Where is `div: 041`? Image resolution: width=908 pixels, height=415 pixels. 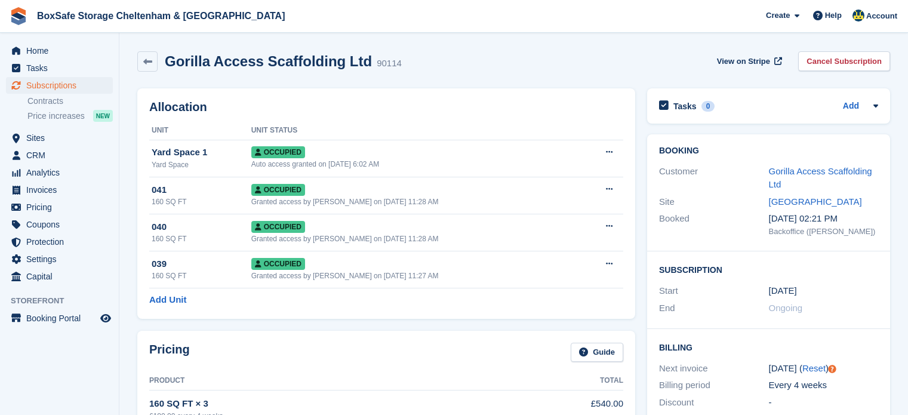
div: 041 is located at coordinates (201, 190).